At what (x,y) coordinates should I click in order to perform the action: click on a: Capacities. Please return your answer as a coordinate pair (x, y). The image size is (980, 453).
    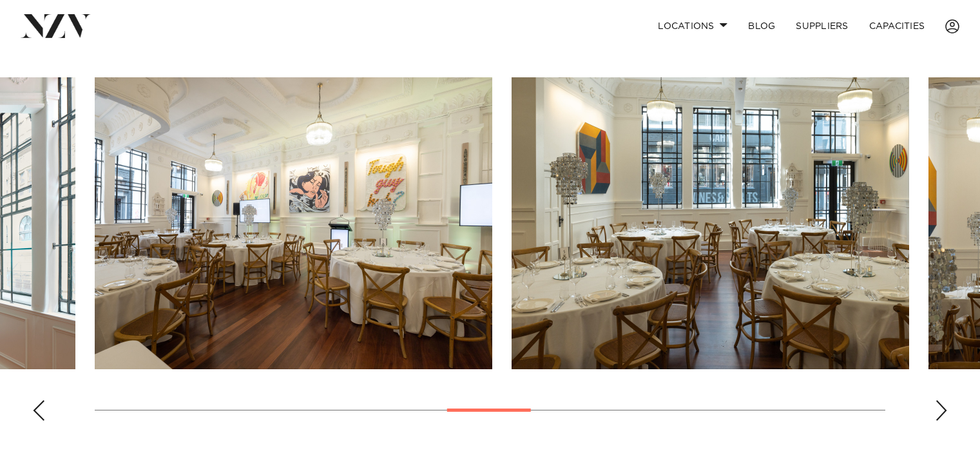
    Looking at the image, I should click on (897, 26).